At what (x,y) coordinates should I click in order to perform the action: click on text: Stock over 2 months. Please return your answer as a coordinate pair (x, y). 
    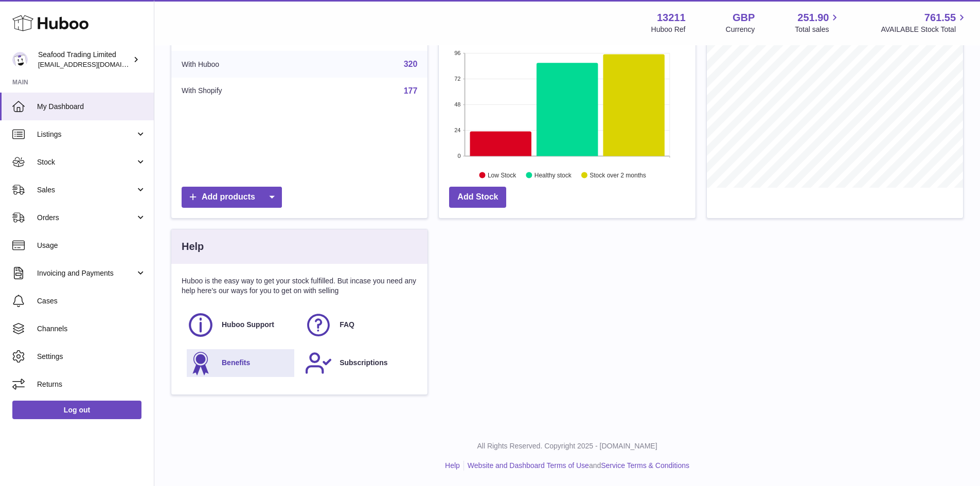
    Looking at the image, I should click on (618, 175).